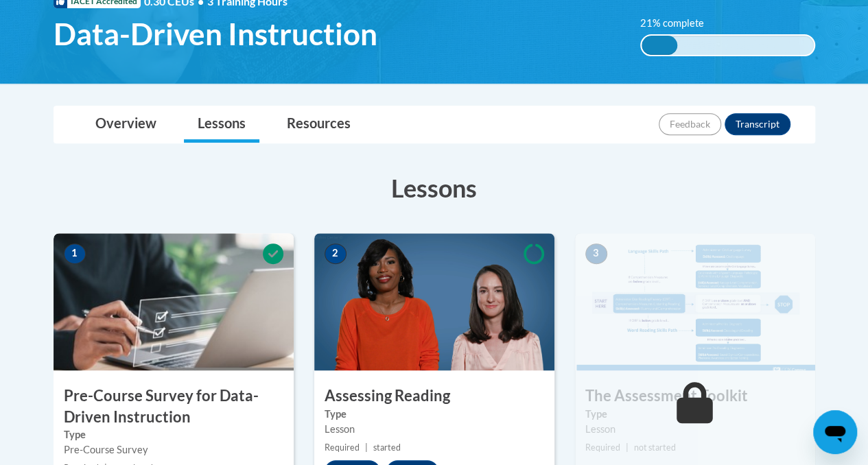  Describe the element at coordinates (75, 254) in the screenshot. I see `span: 1` at that location.